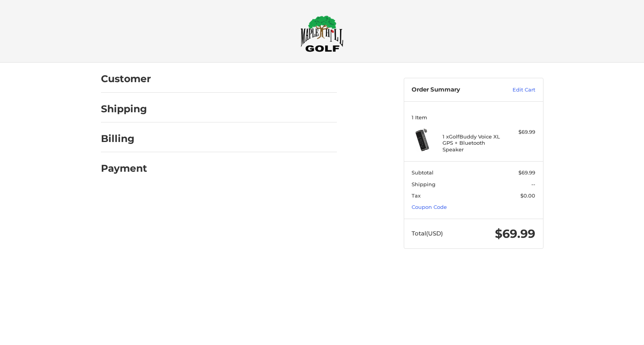  Describe the element at coordinates (124, 168) in the screenshot. I see `h2: Payment` at that location.